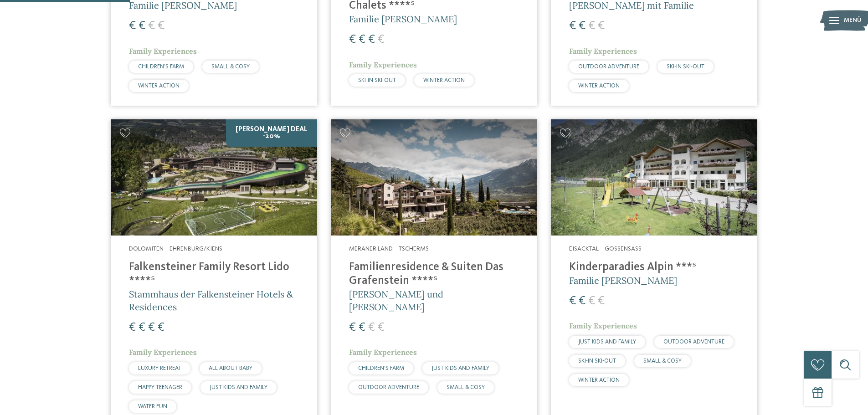  Describe the element at coordinates (159, 368) in the screenshot. I see `span: LUXURY RETREAT` at that location.